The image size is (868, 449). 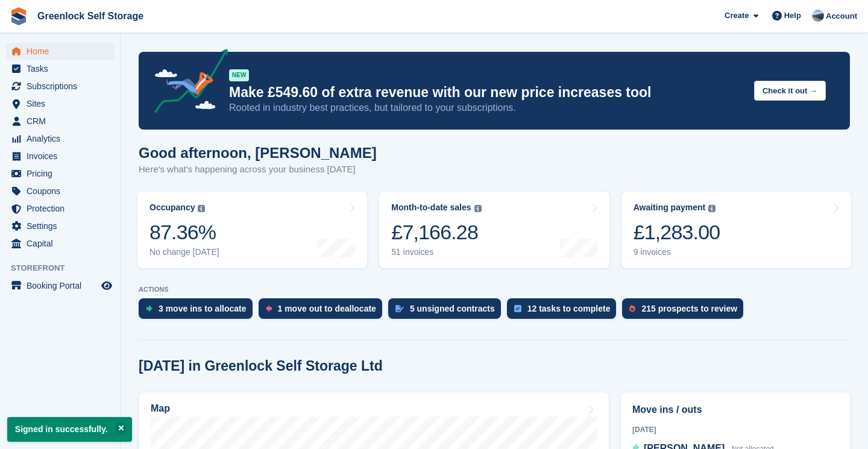 I want to click on p: ACTIONS, so click(x=495, y=289).